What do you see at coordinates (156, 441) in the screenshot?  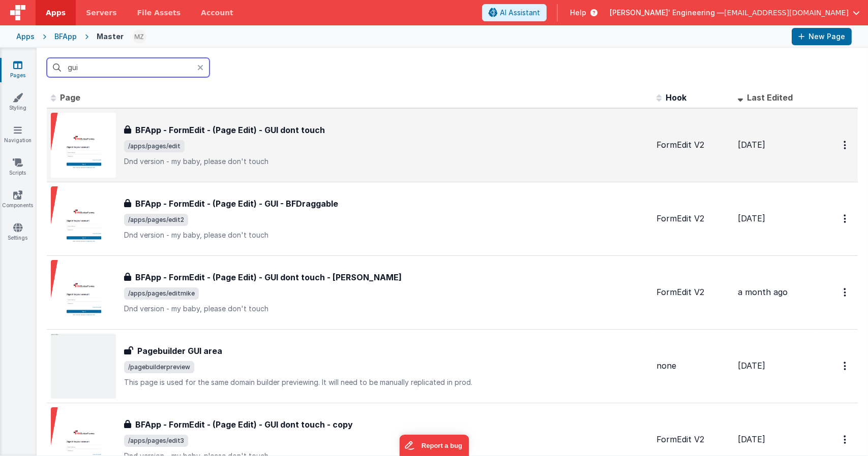 I see `span: /apps/pages/edit3` at bounding box center [156, 441].